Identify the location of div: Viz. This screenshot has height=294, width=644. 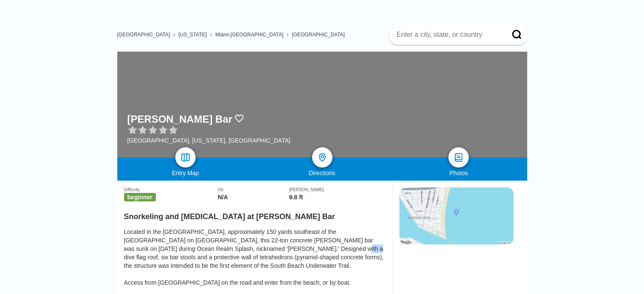
(253, 190).